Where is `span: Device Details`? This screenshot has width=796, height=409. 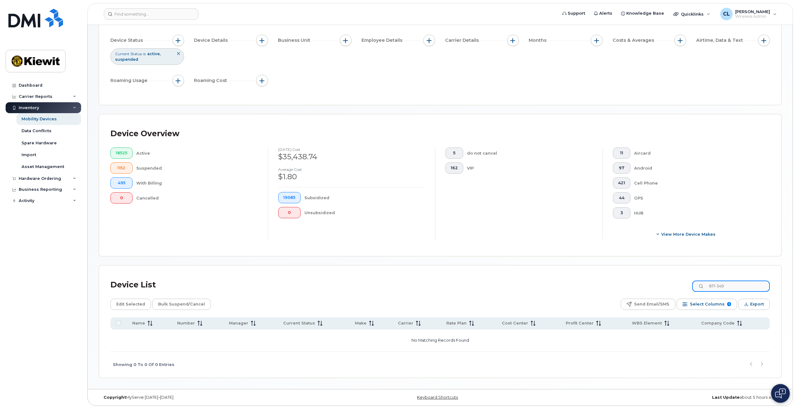
span: Device Details is located at coordinates (212, 40).